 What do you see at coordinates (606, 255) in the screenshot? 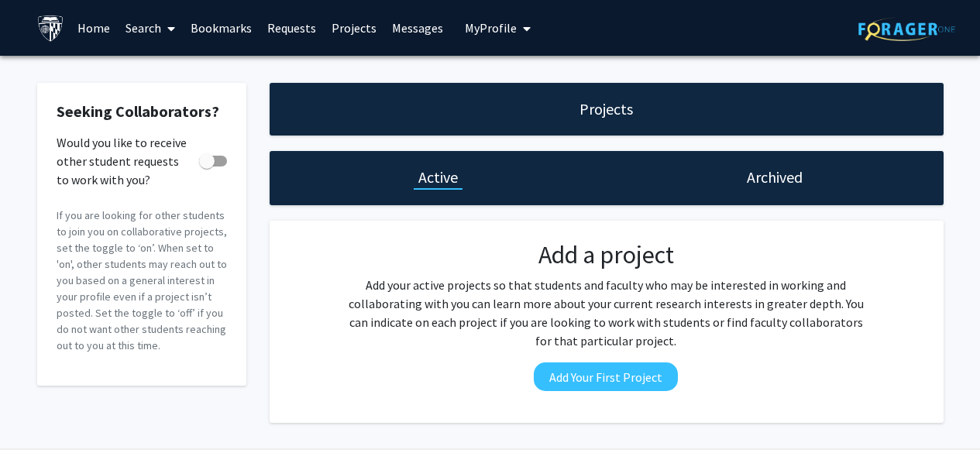
I see `h2: Add a project` at bounding box center [606, 255].